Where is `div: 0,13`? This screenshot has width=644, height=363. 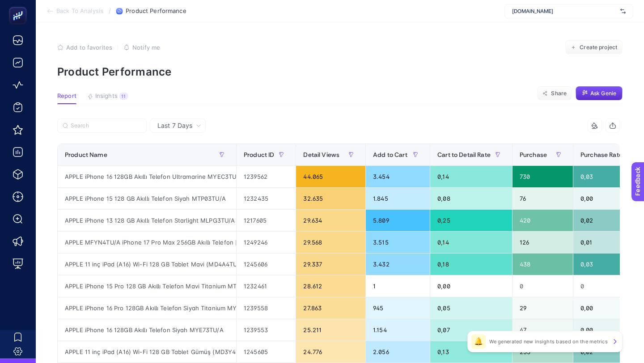
div: 0,13 is located at coordinates (471, 352).